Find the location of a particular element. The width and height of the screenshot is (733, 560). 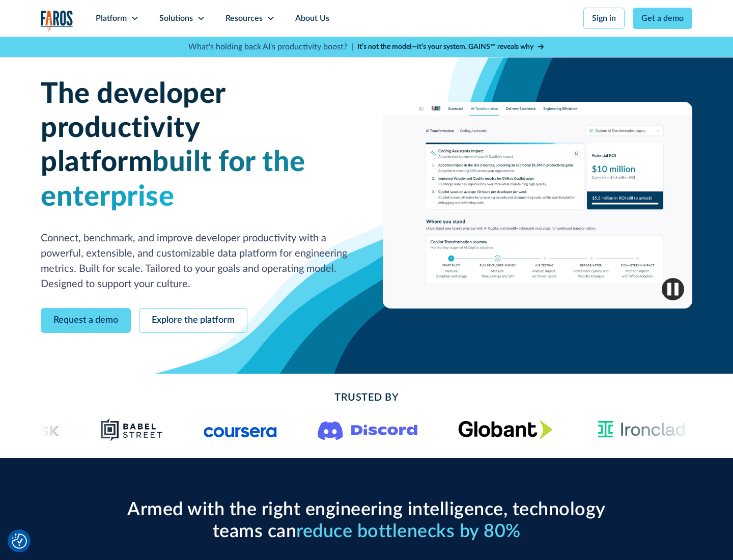

h2: Trusted By is located at coordinates (366, 398).